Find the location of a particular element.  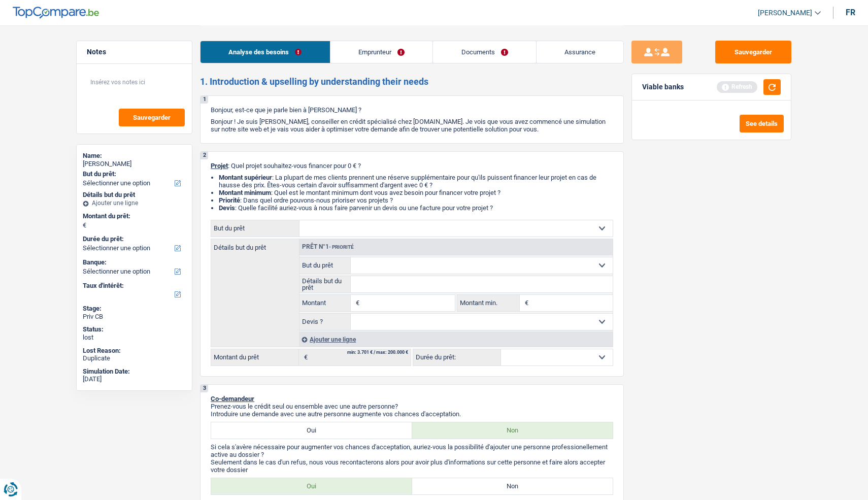

div: min: 3.701 € / max: 200.000 € is located at coordinates (378, 352).